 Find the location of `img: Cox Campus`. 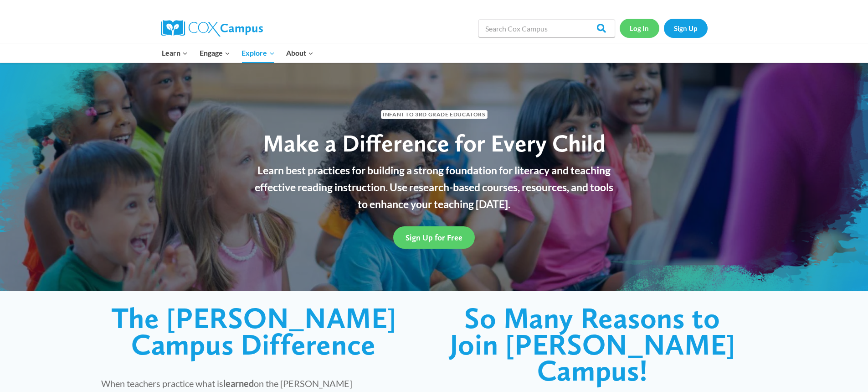

img: Cox Campus is located at coordinates (212, 28).